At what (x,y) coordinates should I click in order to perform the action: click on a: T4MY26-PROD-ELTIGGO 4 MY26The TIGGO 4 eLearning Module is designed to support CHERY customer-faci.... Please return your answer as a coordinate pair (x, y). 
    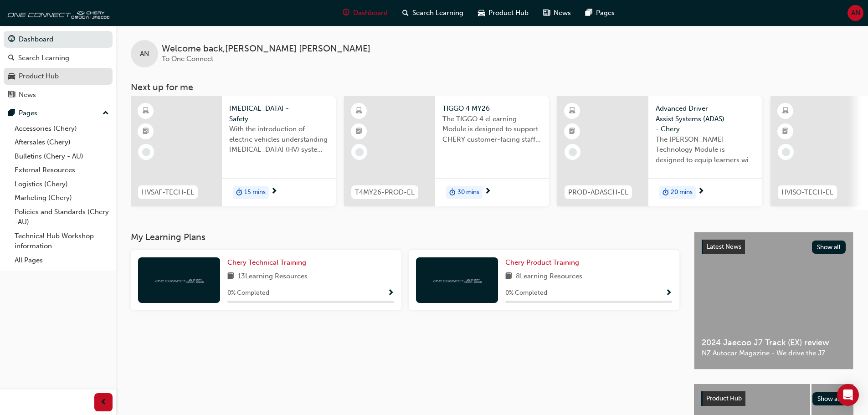
    Looking at the image, I should click on (447, 151).